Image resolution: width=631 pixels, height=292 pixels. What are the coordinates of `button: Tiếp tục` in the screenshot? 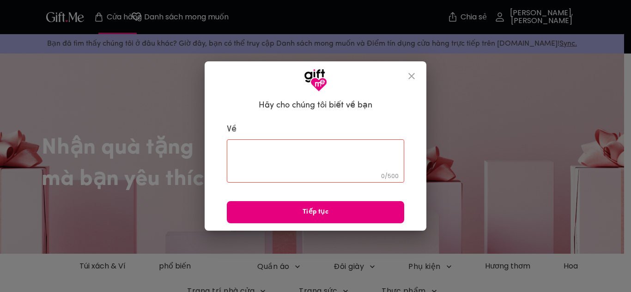 It's located at (315, 212).